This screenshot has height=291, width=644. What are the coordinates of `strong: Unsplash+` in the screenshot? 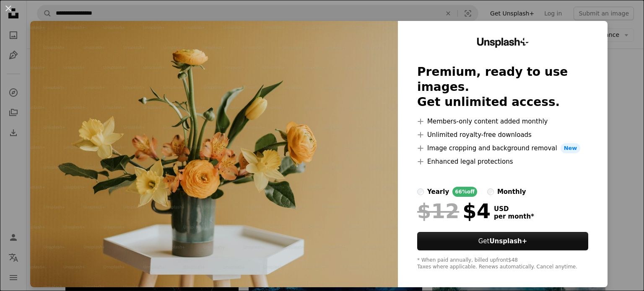 It's located at (508, 241).